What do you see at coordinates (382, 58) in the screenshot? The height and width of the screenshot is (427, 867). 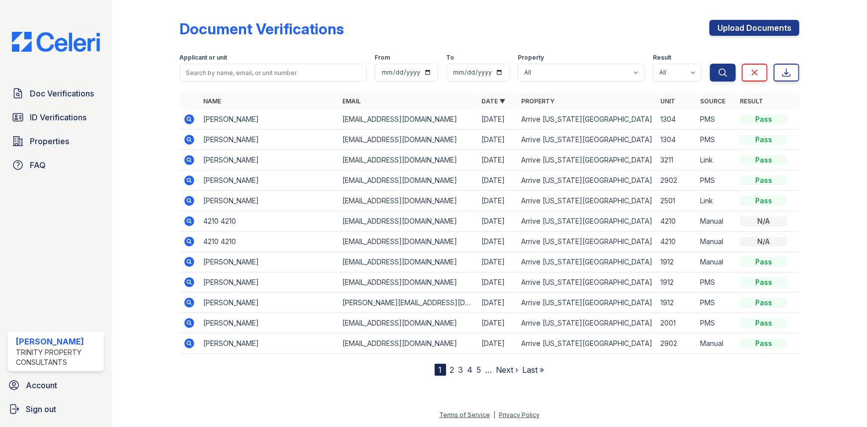 I see `label: From` at bounding box center [382, 58].